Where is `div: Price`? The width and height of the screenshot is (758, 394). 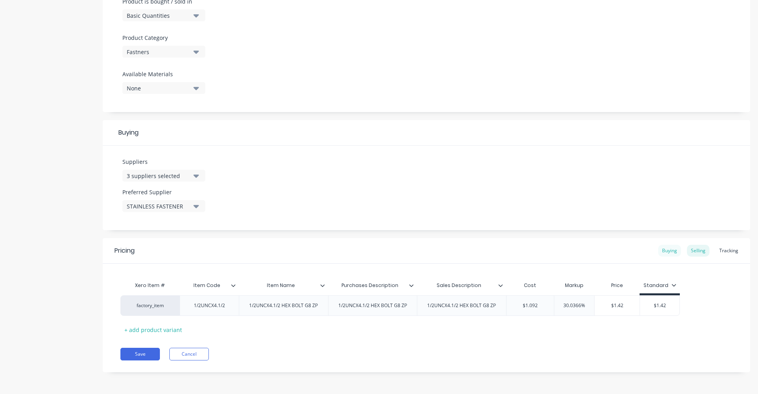
div: Price is located at coordinates (617, 286).